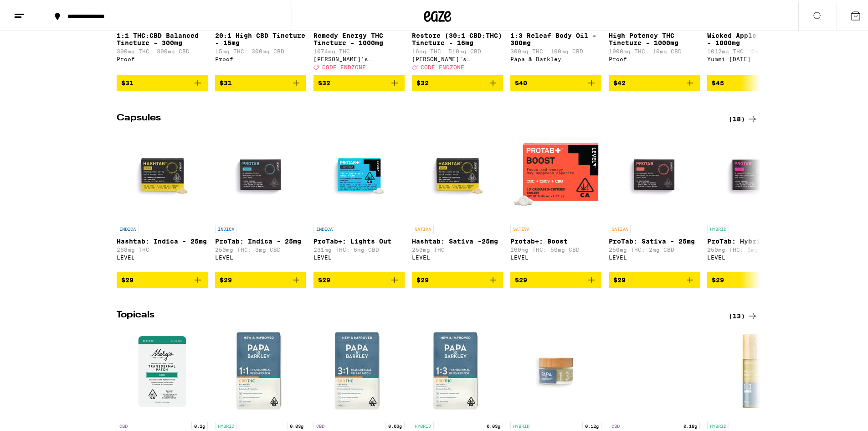 The width and height of the screenshot is (868, 431). I want to click on a: Open page for ProTab: Indica - 25mg from LEVEL, so click(261, 198).